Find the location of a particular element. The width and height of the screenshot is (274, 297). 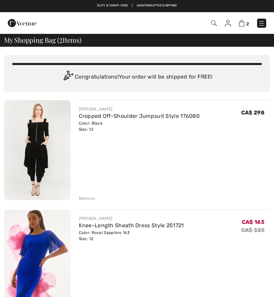

span: CA$ 163 is located at coordinates (253, 222).